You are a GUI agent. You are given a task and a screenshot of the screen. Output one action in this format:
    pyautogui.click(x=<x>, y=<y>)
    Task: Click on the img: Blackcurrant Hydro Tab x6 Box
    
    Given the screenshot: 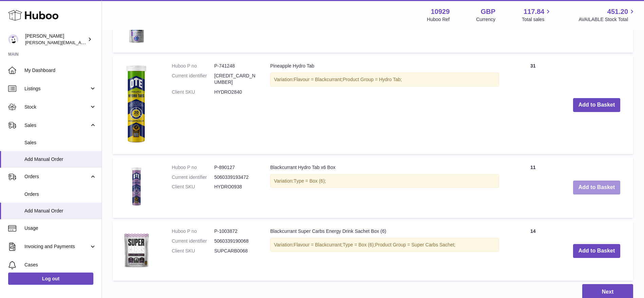 What is the action you would take?
    pyautogui.click(x=137, y=187)
    